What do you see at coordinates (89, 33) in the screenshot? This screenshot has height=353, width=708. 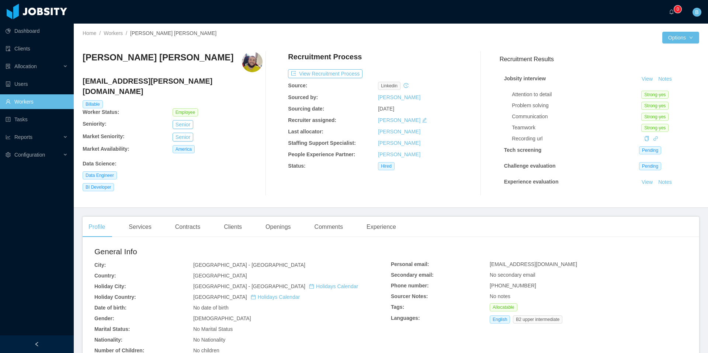 I see `a: Home` at bounding box center [89, 33].